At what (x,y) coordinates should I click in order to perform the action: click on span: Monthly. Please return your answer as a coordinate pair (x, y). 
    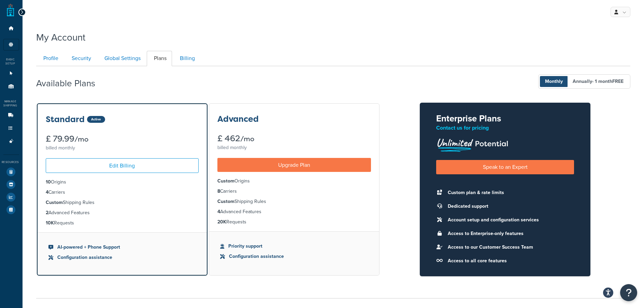
    Looking at the image, I should click on (554, 82).